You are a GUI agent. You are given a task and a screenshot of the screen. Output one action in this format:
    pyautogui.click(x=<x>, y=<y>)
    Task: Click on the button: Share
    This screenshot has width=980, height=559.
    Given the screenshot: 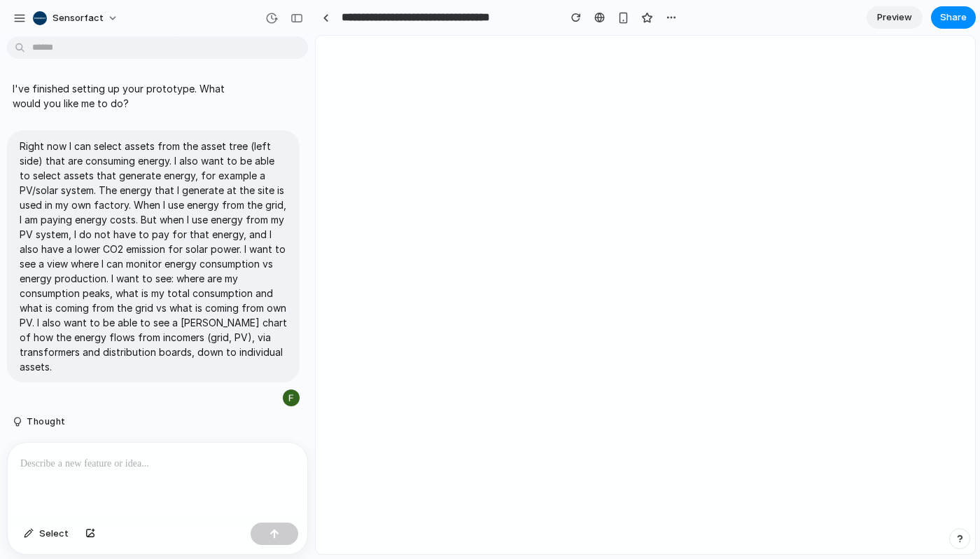 What is the action you would take?
    pyautogui.click(x=953, y=17)
    